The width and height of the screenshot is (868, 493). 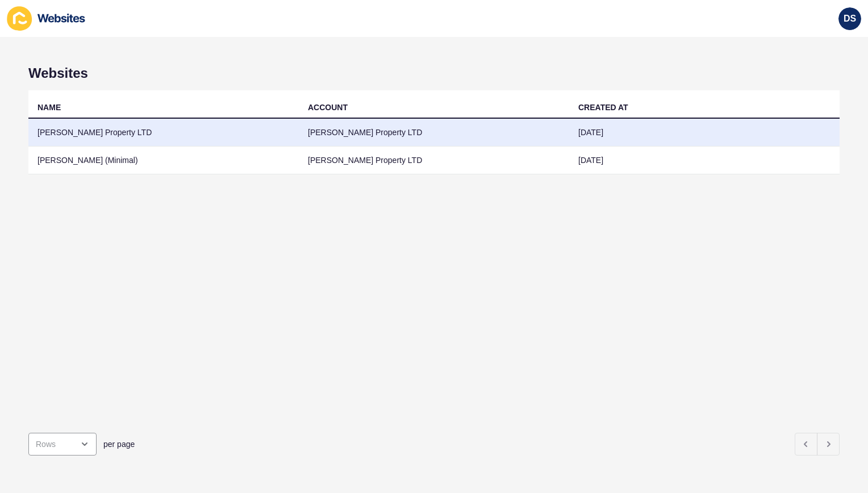 What do you see at coordinates (850, 19) in the screenshot?
I see `span: DS` at bounding box center [850, 19].